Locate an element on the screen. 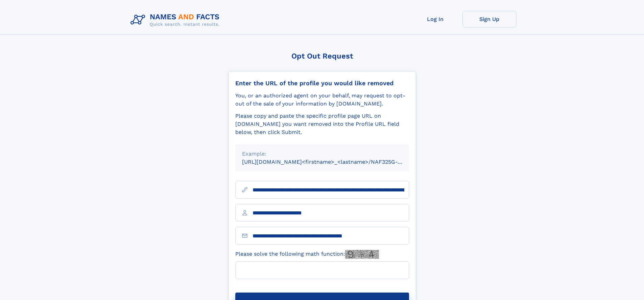 This screenshot has width=644, height=300. label: Please solve the following math function: is located at coordinates (307, 254).